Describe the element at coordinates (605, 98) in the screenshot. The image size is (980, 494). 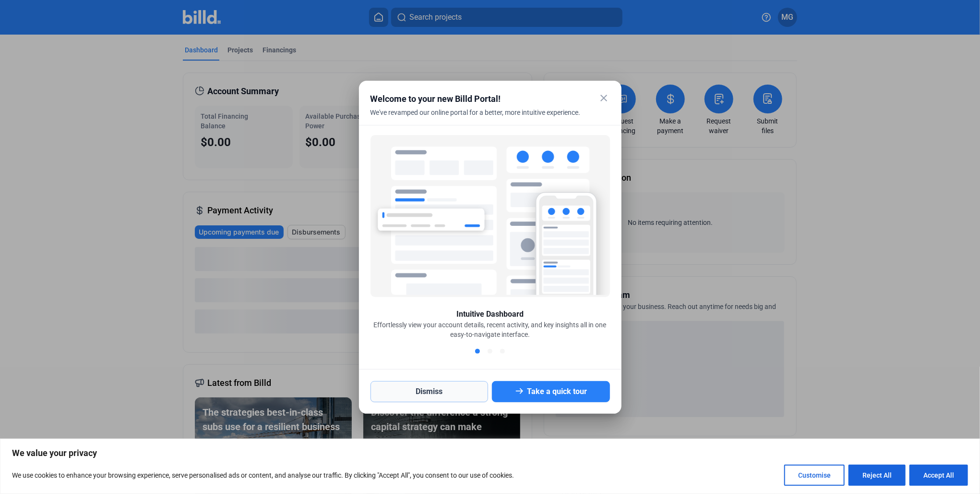
I see `mat-icon: close` at that location.